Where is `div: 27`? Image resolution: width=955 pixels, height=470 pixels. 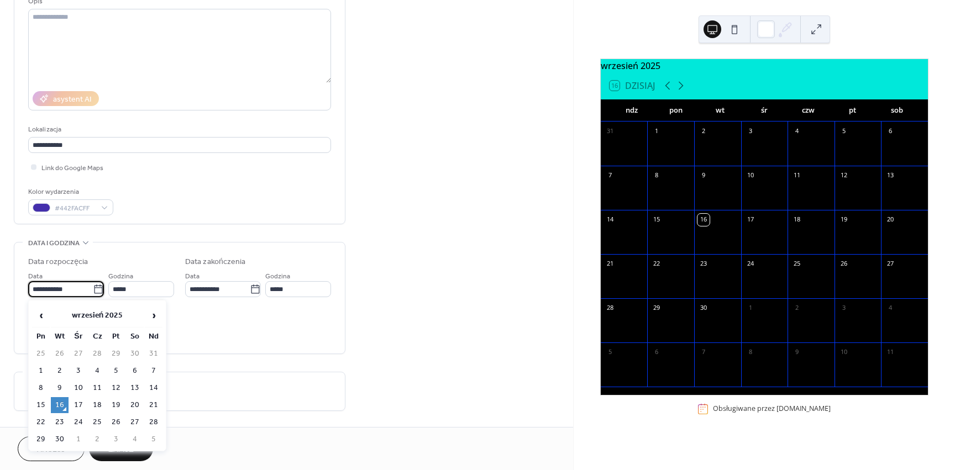 div: 27 is located at coordinates (890, 264).